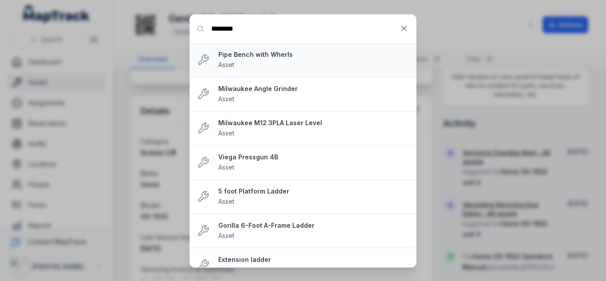 The height and width of the screenshot is (281, 606). Describe the element at coordinates (314, 225) in the screenshot. I see `strong: Gorilla 6-Foot A-Frame Ladder` at that location.